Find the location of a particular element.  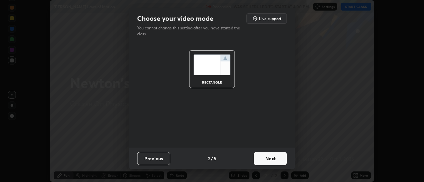

h4: 2 is located at coordinates (209, 159).